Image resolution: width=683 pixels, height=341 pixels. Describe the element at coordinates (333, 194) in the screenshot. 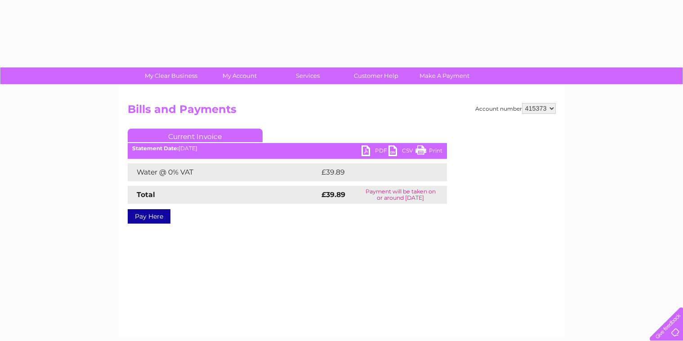

I see `strong: £39.89` at that location.